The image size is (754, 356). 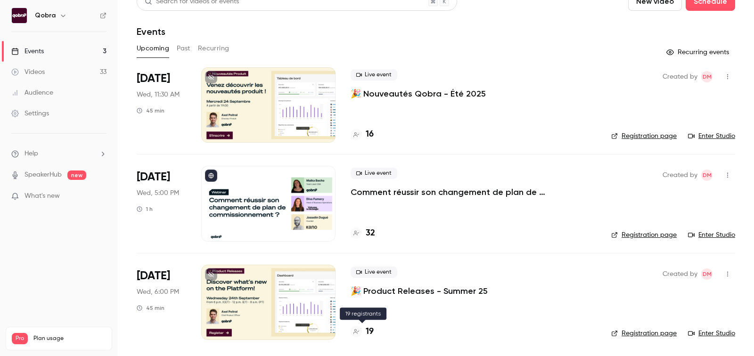 I want to click on span: Help, so click(x=31, y=154).